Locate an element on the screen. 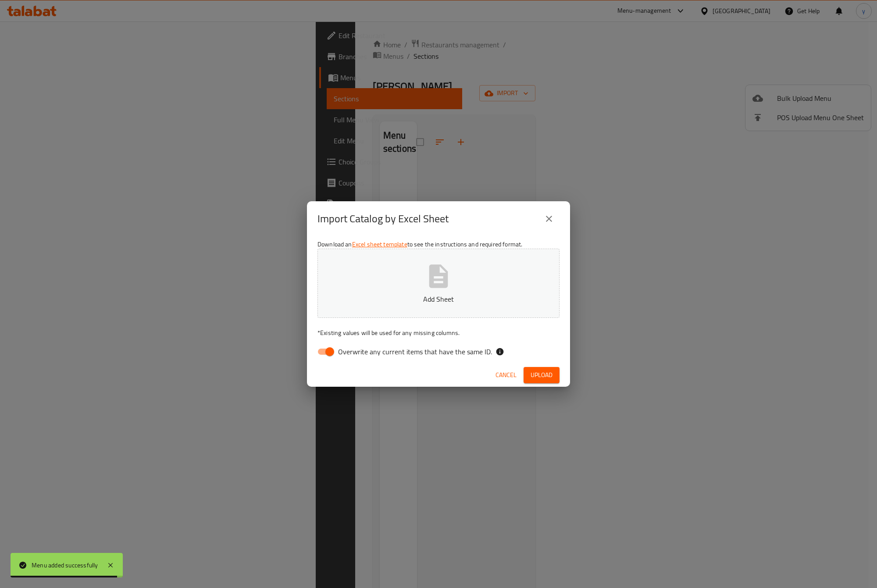  span: Cancel is located at coordinates (506, 375).